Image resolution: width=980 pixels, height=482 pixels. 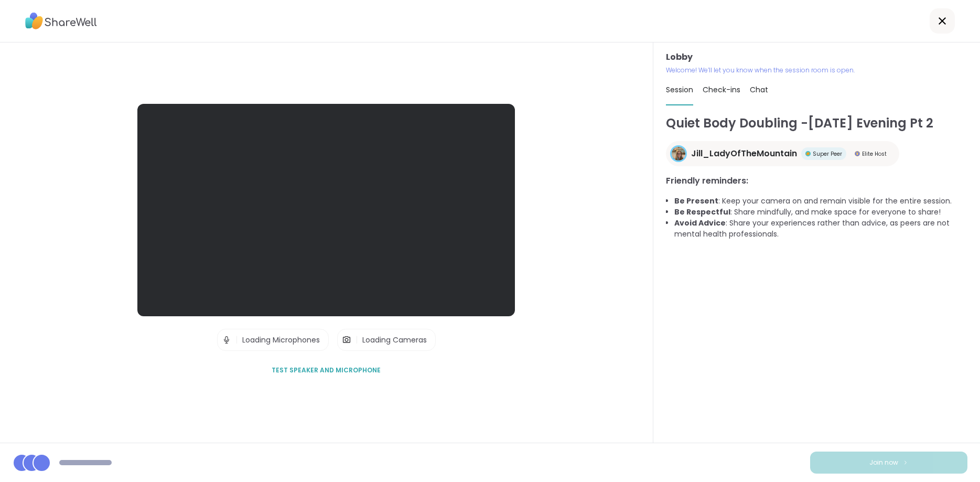 What do you see at coordinates (821, 201) in the screenshot?
I see `li: : Keep your camera on and remain visible for the entire session.` at bounding box center [821, 201].